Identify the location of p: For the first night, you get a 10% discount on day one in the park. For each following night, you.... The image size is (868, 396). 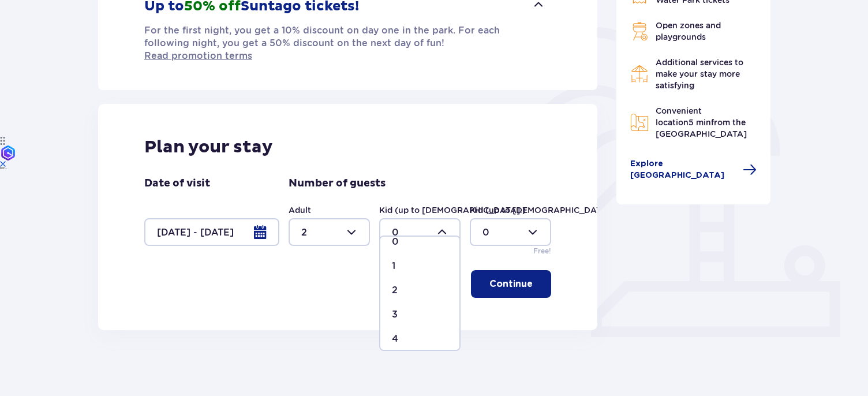
(344, 44).